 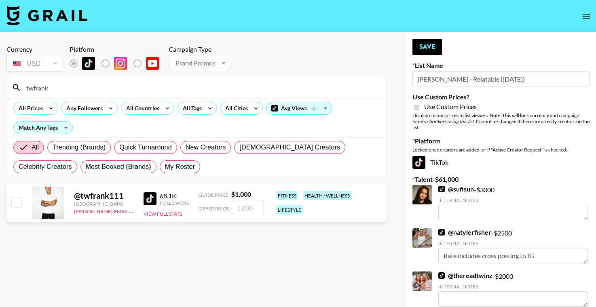 What do you see at coordinates (83, 108) in the screenshot?
I see `div: Any Followers` at bounding box center [83, 108].